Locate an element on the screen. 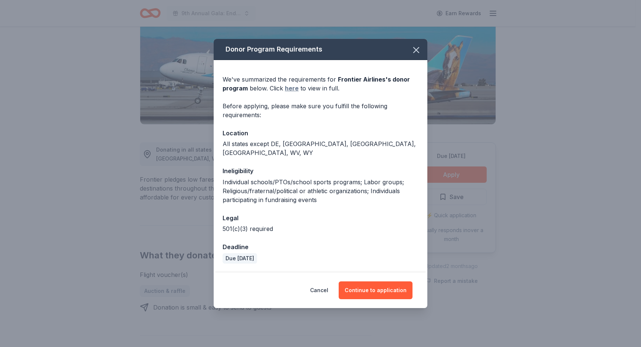  button: Continue to application is located at coordinates (376, 291).